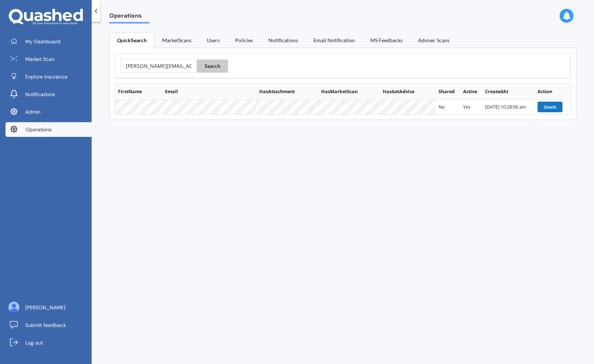 This screenshot has width=594, height=364. I want to click on a: Log out, so click(49, 343).